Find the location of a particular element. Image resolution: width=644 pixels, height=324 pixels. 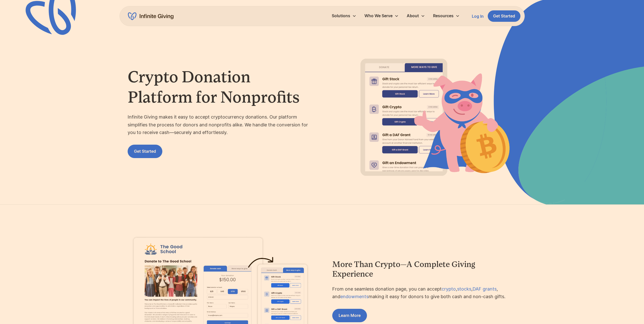

a: Log In is located at coordinates (477, 16).